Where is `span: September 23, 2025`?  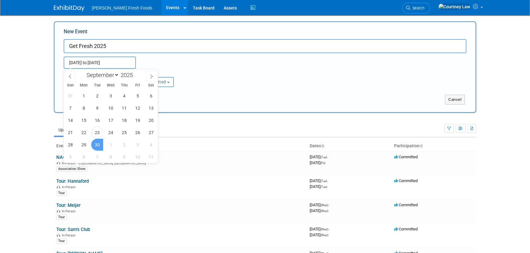 span: September 23, 2025 is located at coordinates (97, 133).